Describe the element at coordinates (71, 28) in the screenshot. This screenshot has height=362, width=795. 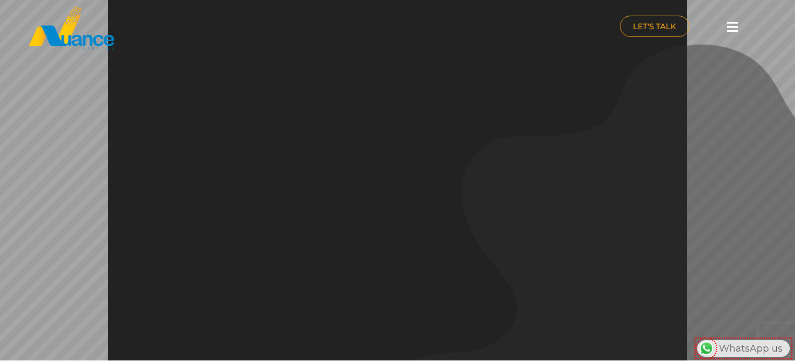
I see `img: nuance-qatar_logo` at that location.